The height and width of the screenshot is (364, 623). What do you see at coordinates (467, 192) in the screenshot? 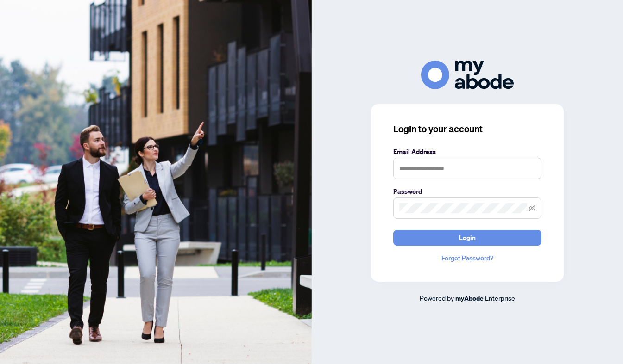
I see `label: Password` at bounding box center [467, 192].